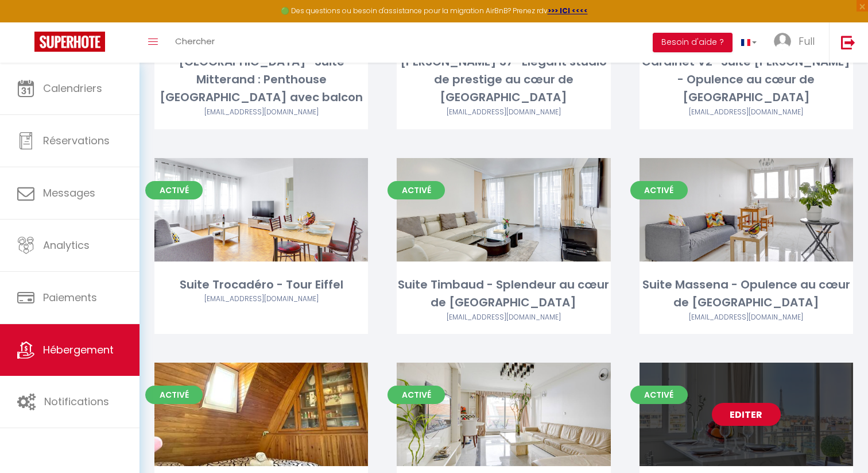 The width and height of the screenshot is (868, 473). What do you see at coordinates (69, 41) in the screenshot?
I see `img: Super Booking` at bounding box center [69, 41].